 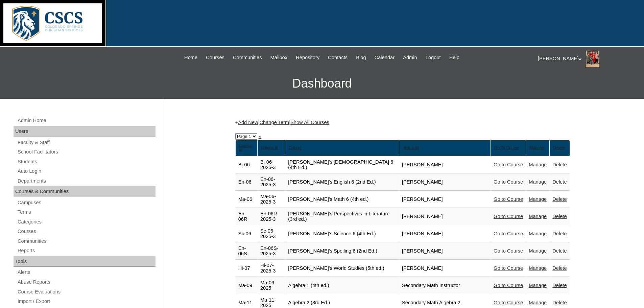 I want to click on img: logo-white.png, so click(x=53, y=23).